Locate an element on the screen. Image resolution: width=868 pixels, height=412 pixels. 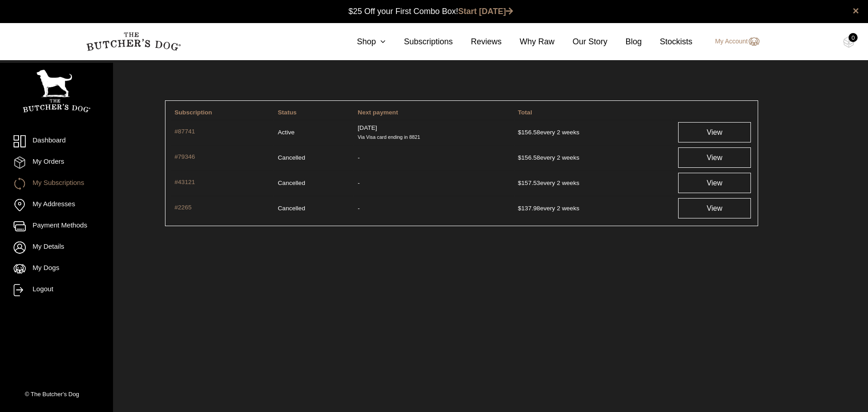
a: Payment Methods is located at coordinates (57, 226).